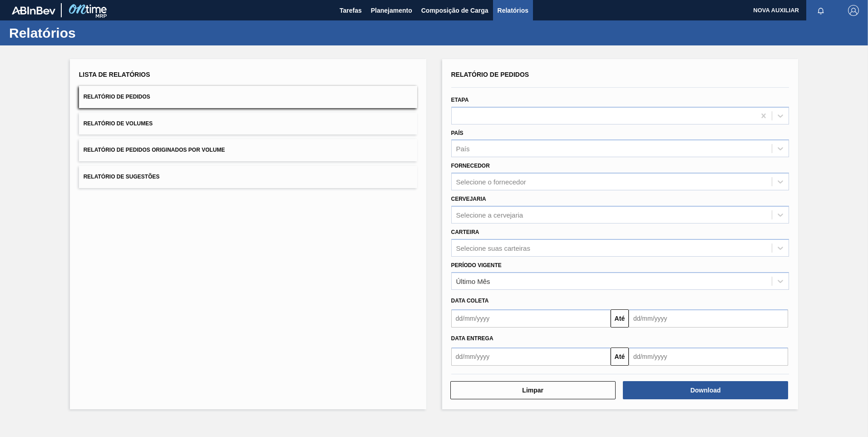  Describe the element at coordinates (118, 123) in the screenshot. I see `span: Relatório de Volumes` at that location.